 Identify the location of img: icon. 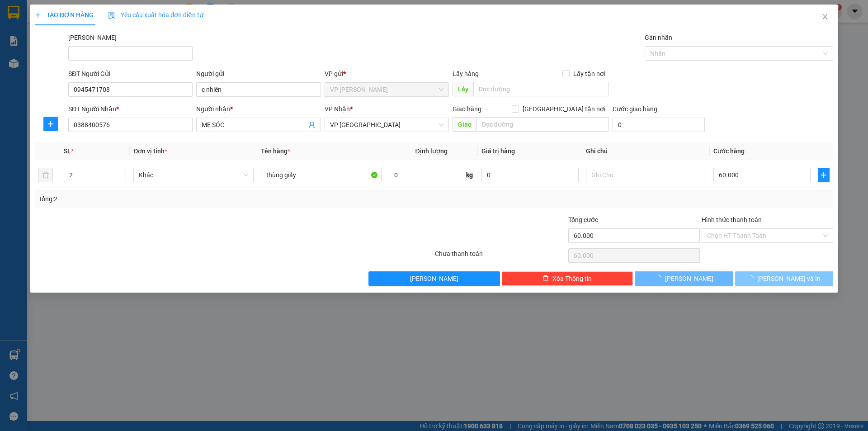
(112, 16).